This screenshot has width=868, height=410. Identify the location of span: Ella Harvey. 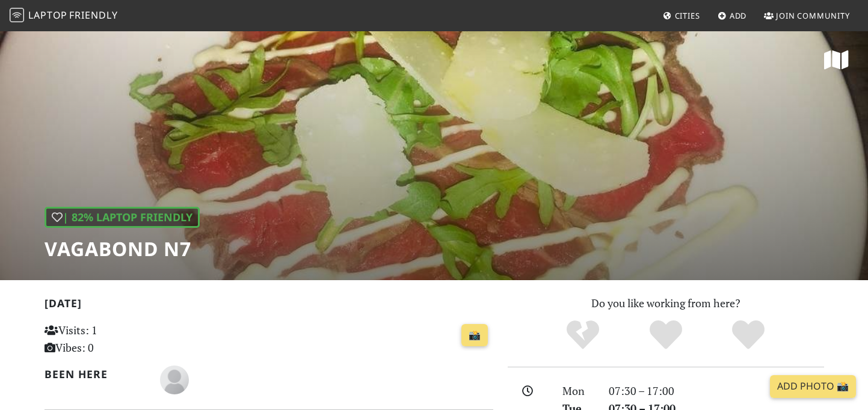
(175, 379).